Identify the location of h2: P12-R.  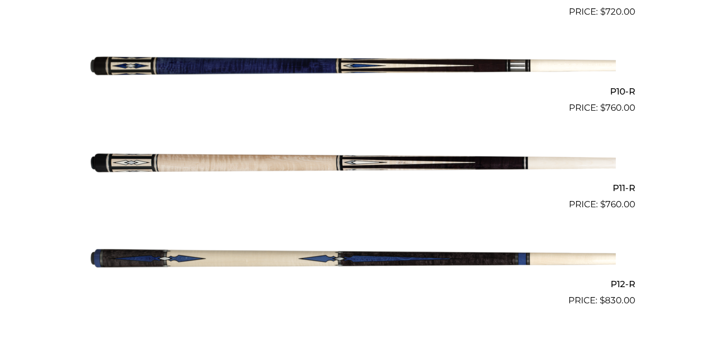
(352, 284).